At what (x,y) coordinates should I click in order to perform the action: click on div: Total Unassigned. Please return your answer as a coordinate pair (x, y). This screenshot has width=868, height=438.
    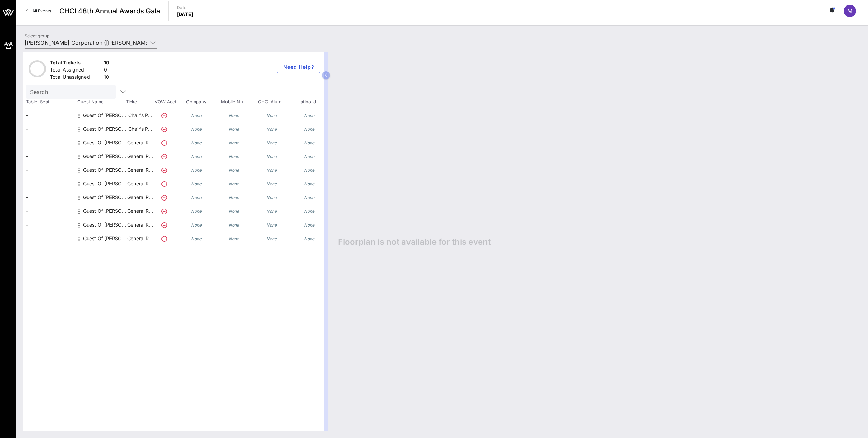
    Looking at the image, I should click on (76, 78).